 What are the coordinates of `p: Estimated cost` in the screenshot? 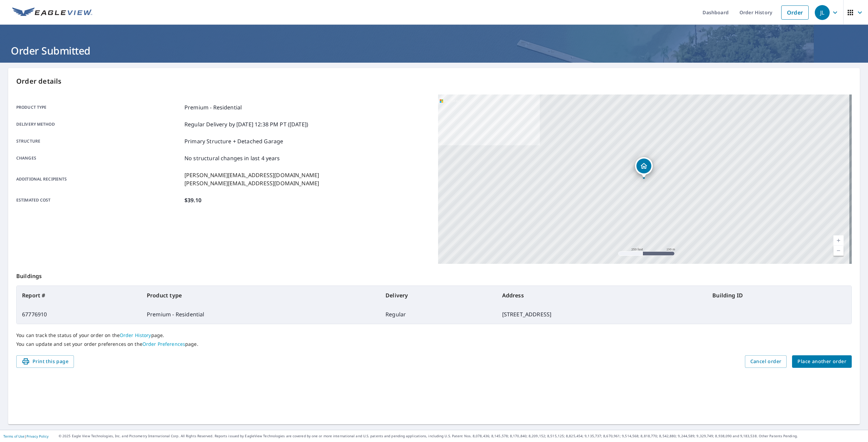 It's located at (99, 200).